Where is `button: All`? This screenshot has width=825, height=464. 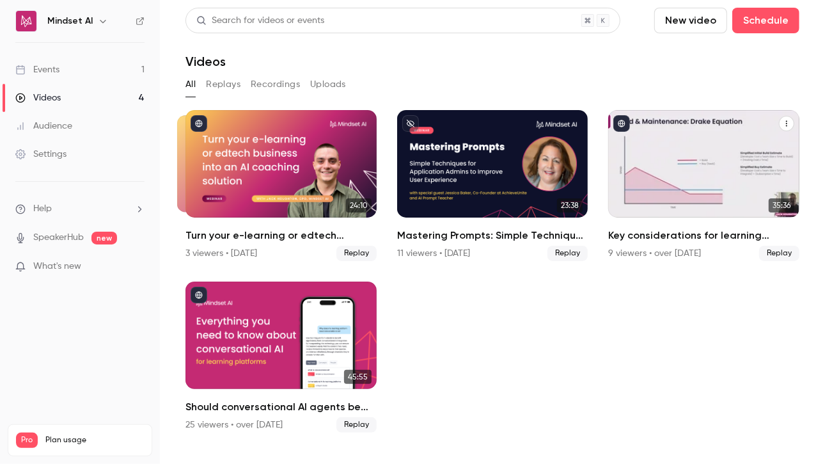 button: All is located at coordinates (191, 84).